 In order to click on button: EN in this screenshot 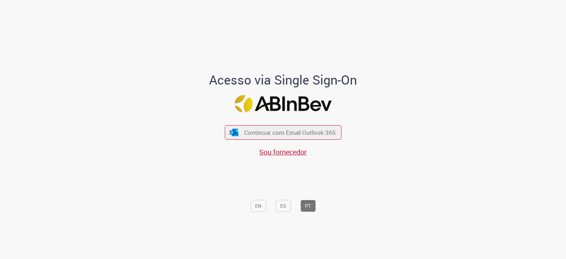, I will do `click(258, 206)`.